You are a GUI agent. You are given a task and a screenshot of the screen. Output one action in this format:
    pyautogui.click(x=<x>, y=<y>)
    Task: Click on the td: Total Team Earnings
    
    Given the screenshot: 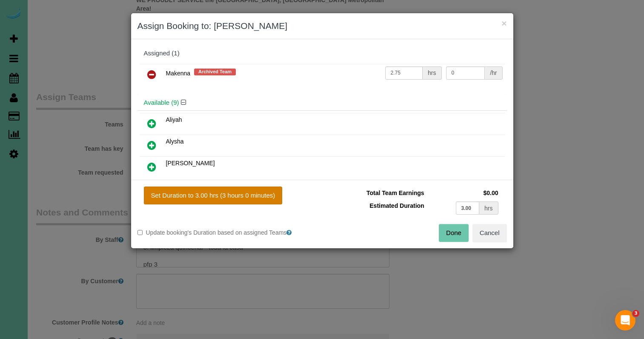 What is the action you would take?
    pyautogui.click(x=377, y=193)
    